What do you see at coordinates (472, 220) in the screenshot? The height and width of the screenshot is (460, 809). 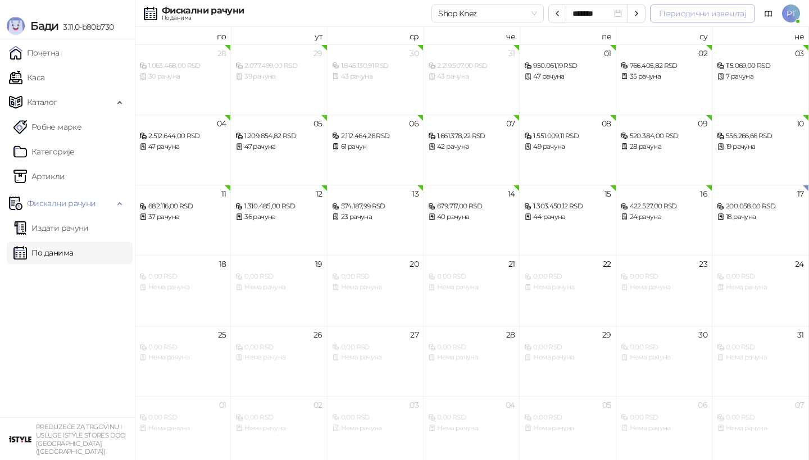 I see `td: 2025-08-14` at bounding box center [472, 220].